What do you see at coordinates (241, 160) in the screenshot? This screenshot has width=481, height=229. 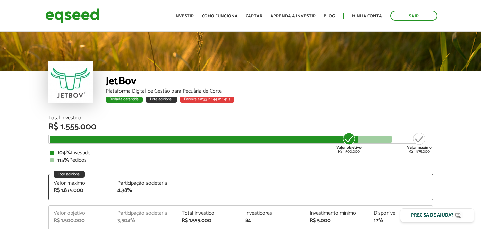 I see `div: Pedidos` at bounding box center [241, 160].